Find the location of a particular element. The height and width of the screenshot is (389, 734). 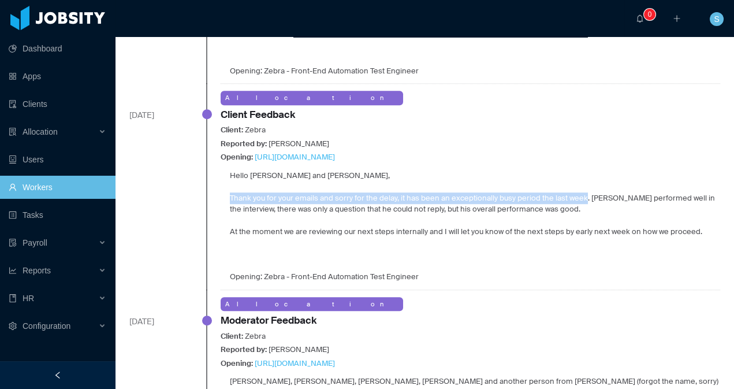

a: icon: appstoreApps is located at coordinates (57, 76).